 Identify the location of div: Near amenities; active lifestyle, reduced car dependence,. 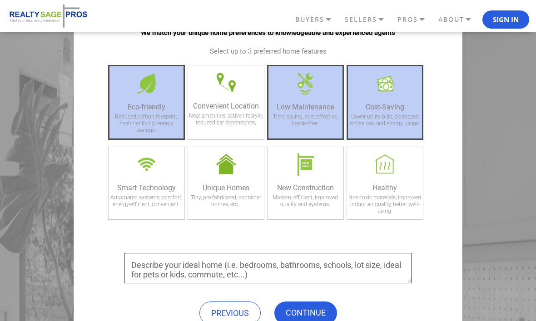
(226, 122).